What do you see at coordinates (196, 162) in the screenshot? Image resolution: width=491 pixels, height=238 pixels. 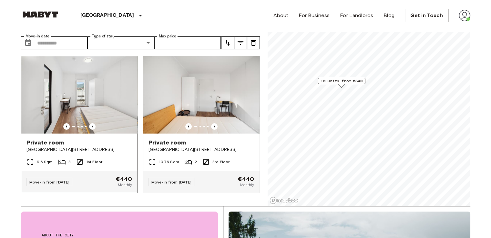 I see `span: 2` at bounding box center [196, 162].